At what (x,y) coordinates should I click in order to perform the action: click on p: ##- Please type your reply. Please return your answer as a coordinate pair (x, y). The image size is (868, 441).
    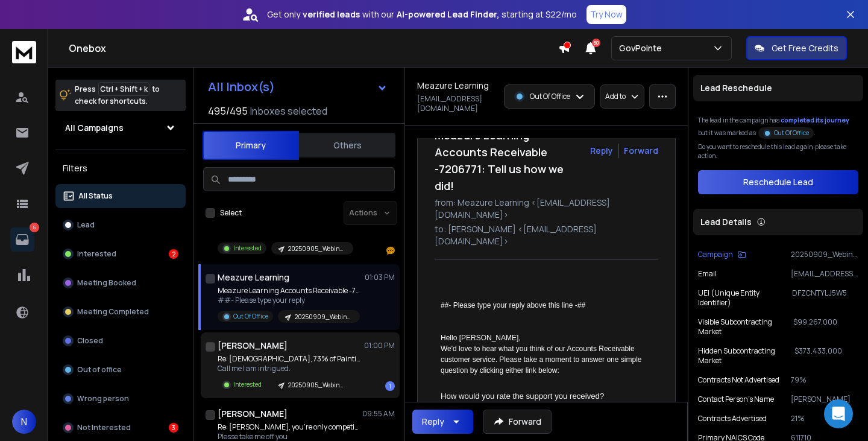
    Looking at the image, I should click on (290, 300).